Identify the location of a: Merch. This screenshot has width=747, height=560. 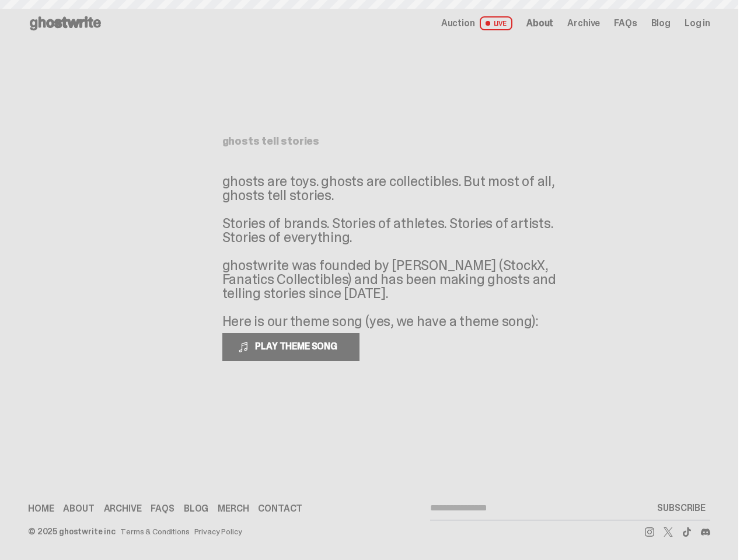
(233, 509).